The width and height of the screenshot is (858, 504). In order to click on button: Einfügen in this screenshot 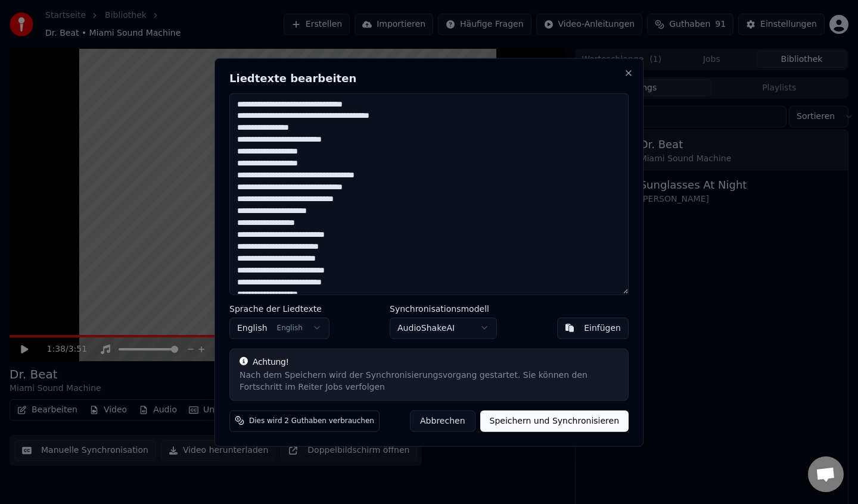, I will do `click(593, 328)`.